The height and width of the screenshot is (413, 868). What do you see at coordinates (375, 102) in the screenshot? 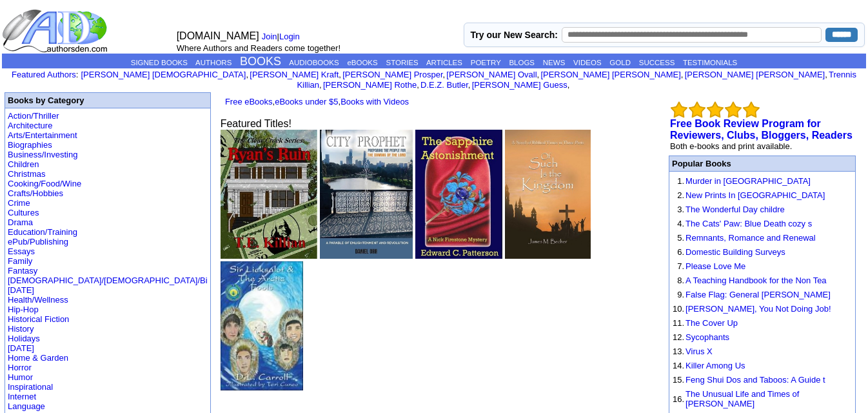
I see `a: Books with Videos` at bounding box center [375, 102].